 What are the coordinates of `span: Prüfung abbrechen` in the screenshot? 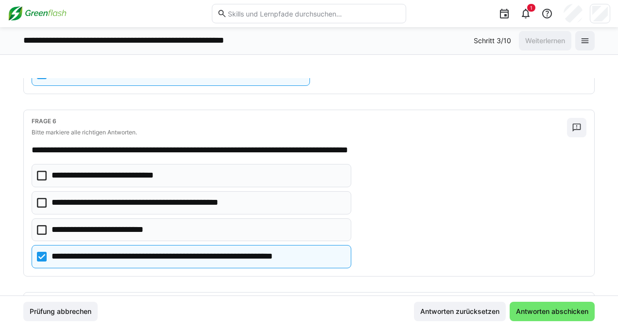 It's located at (60, 312).